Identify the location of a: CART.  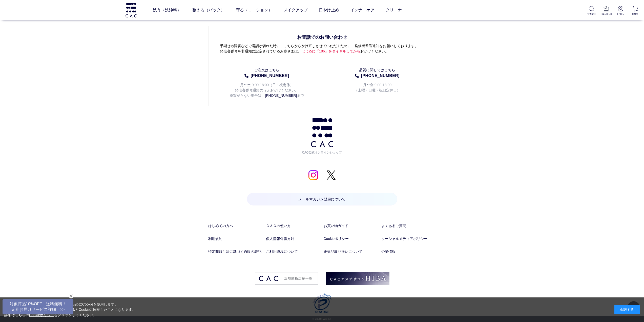
(635, 11).